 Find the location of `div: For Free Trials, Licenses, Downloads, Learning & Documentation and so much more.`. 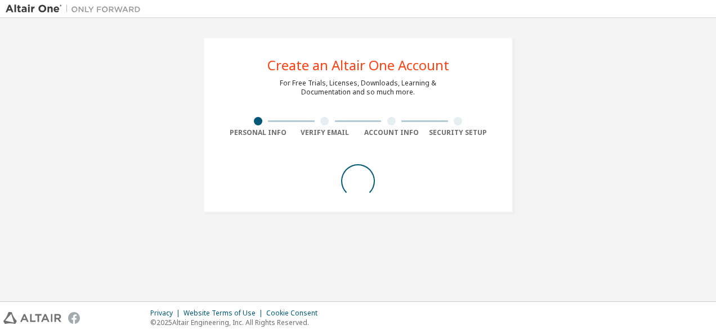

div: For Free Trials, Licenses, Downloads, Learning & Documentation and so much more. is located at coordinates (358, 88).